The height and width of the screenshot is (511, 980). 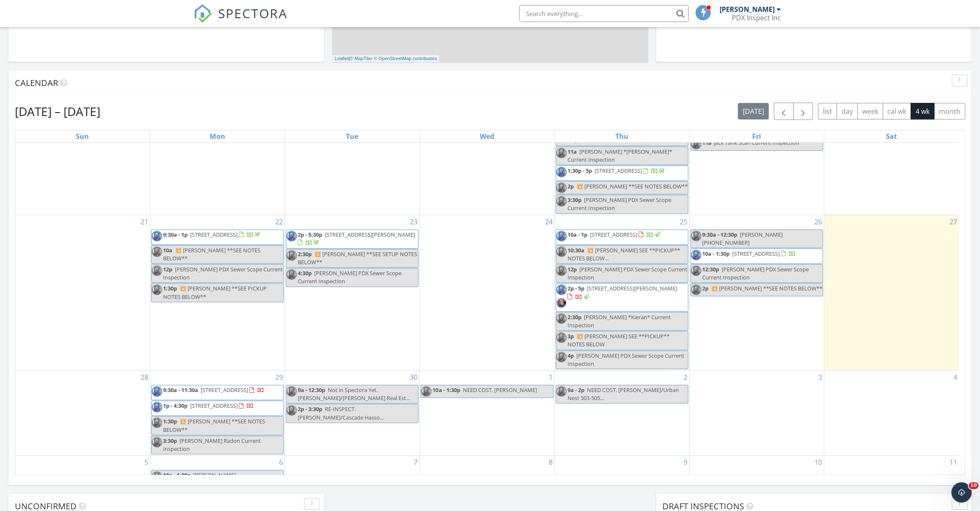 I want to click on span: 2p - 5p, so click(x=576, y=288).